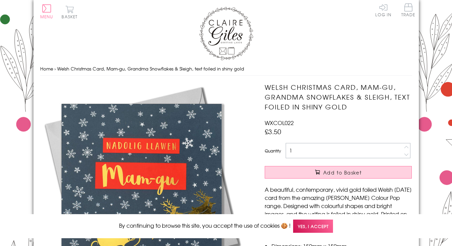 This screenshot has width=452, height=246. Describe the element at coordinates (384, 10) in the screenshot. I see `a: Log In` at that location.